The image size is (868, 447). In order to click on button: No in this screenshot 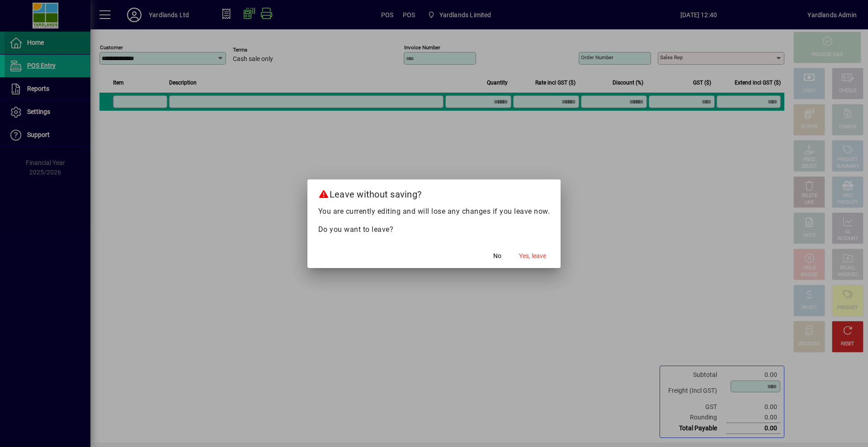, I will do `click(498, 256)`.